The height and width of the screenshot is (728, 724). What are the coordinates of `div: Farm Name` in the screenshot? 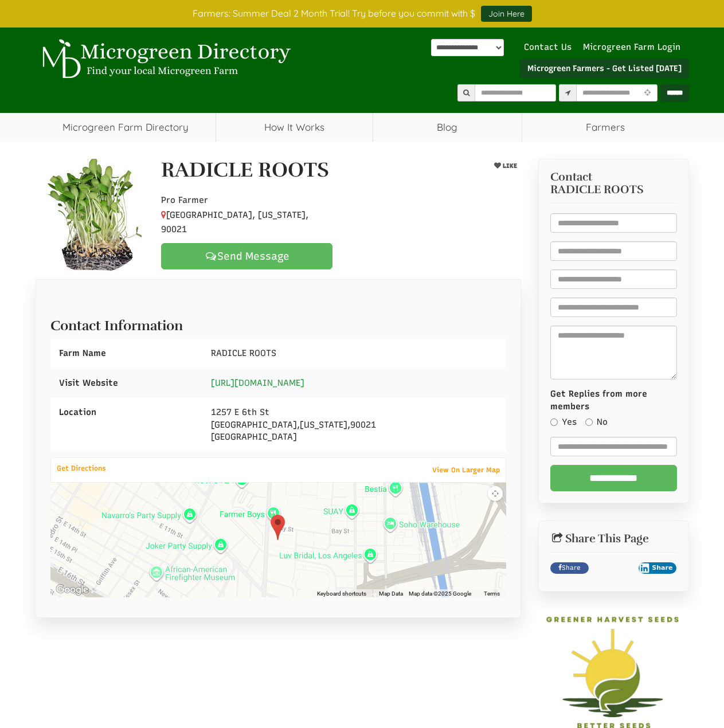 It's located at (126, 353).